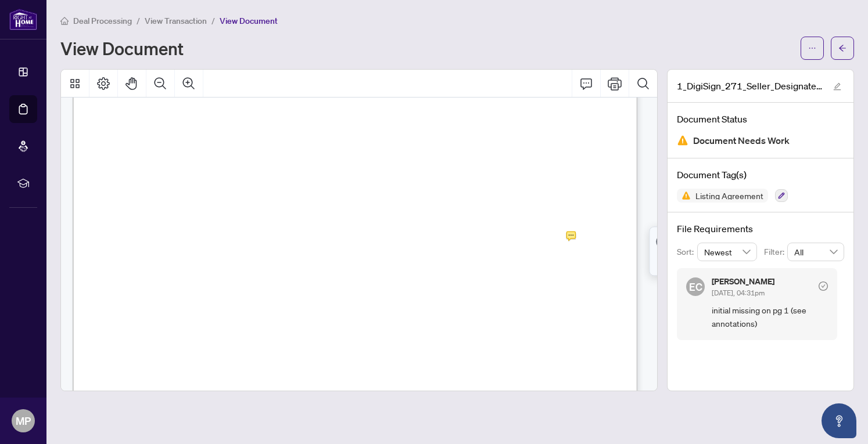 The width and height of the screenshot is (868, 444). I want to click on h4: Document Tag(s), so click(760, 175).